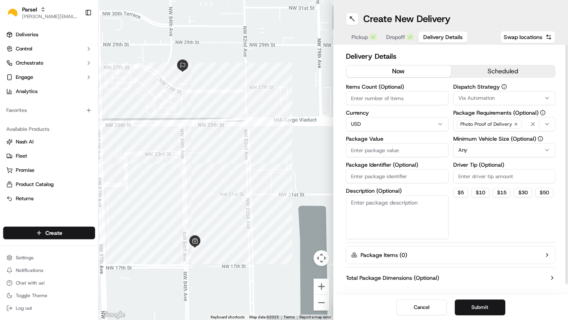 The height and width of the screenshot is (320, 568). Describe the element at coordinates (360, 37) in the screenshot. I see `span: Pickup` at that location.